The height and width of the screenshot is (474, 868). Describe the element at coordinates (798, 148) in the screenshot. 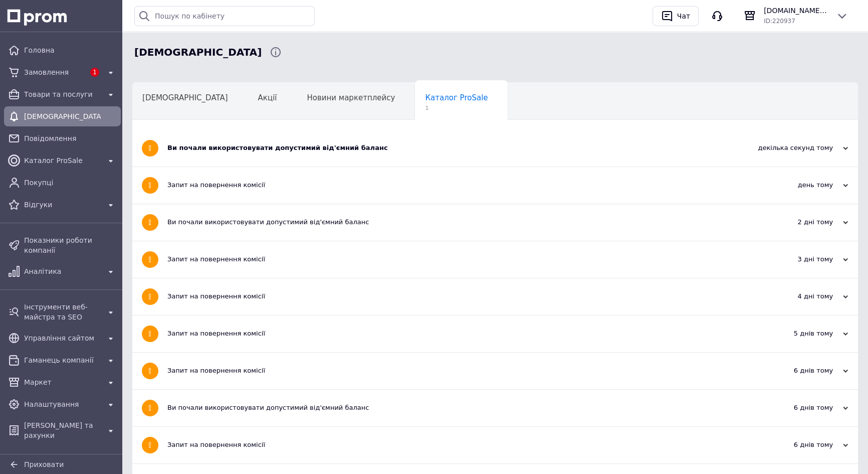

I see `div: декілька секунд тому` at that location.